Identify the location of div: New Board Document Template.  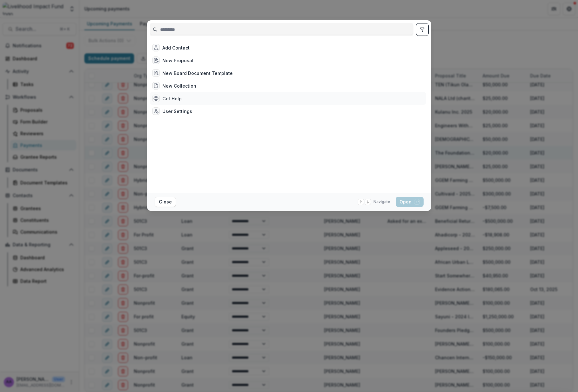
(198, 73).